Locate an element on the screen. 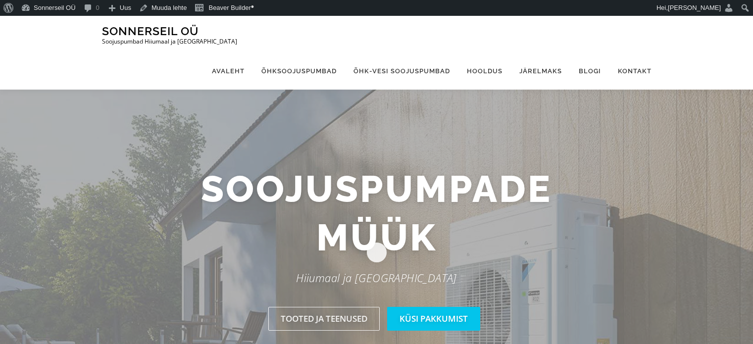 The height and width of the screenshot is (344, 753). a: Hooldus is located at coordinates (484, 71).